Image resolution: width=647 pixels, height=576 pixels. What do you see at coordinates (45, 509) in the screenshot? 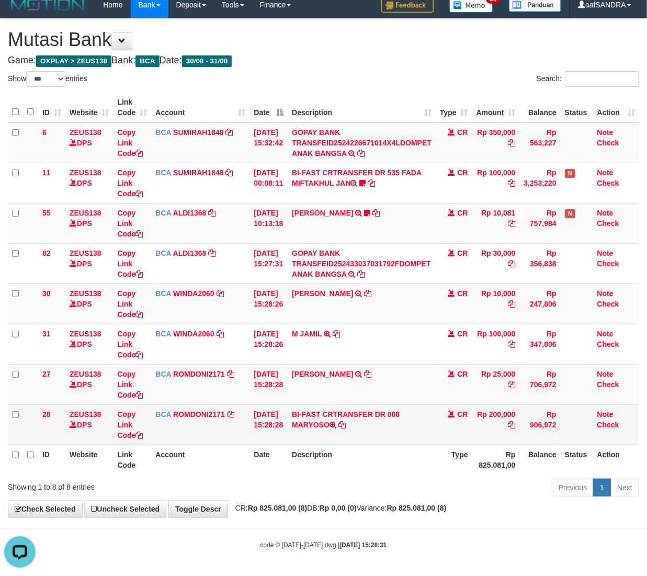
I see `a: Check Selected` at bounding box center [45, 509].